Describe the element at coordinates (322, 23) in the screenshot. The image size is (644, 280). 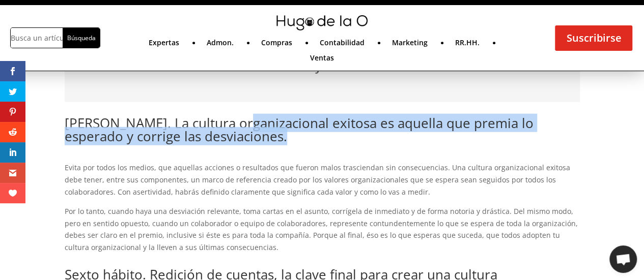
I see `img: mini-hugo-de-la-o-logo` at that location.